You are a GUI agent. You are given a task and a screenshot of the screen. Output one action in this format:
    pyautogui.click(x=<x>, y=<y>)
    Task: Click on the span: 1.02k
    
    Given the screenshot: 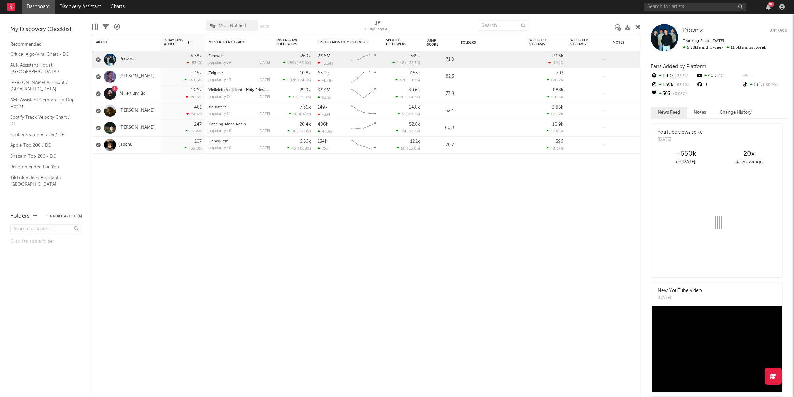 What is the action you would take?
    pyautogui.click(x=292, y=80)
    